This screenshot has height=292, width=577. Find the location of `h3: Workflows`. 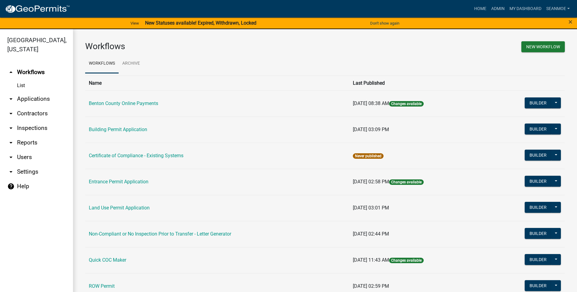

h3: Workflows is located at coordinates (203, 47).